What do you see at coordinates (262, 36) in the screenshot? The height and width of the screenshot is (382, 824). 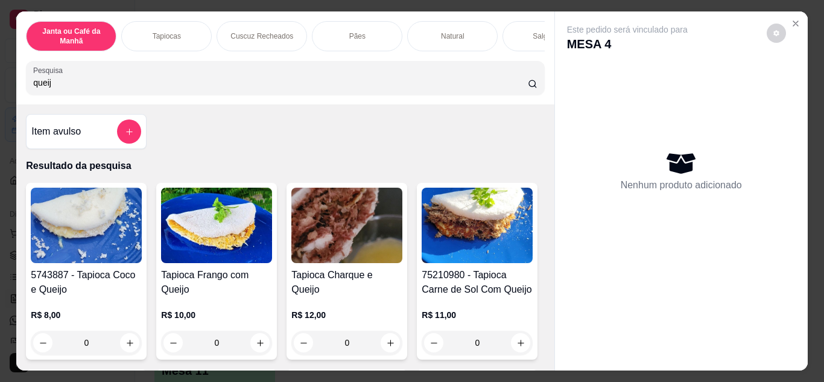 I see `p: Cuscuz Recheados` at bounding box center [262, 36].